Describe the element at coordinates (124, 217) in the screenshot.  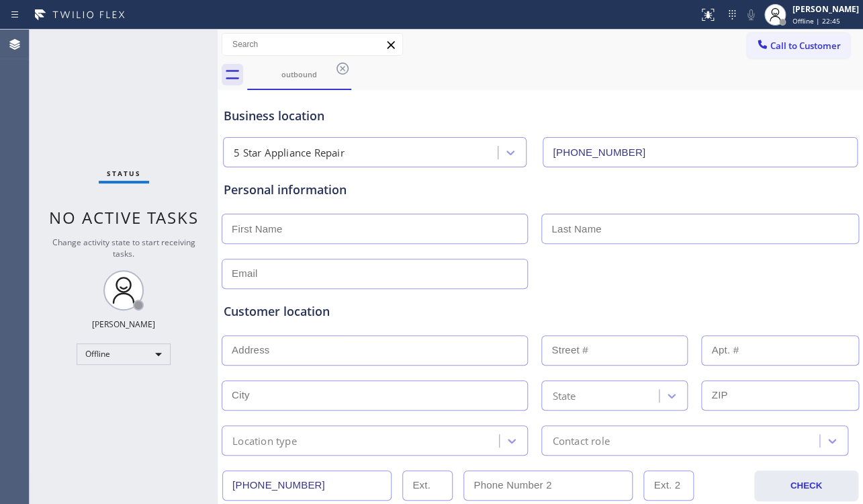
I see `span: No active tasks` at that location.